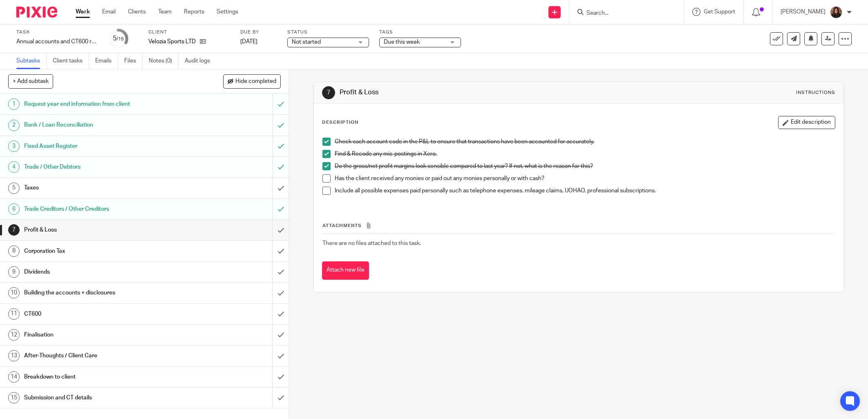 The image size is (868, 419). I want to click on a: Subtasks, so click(32, 61).